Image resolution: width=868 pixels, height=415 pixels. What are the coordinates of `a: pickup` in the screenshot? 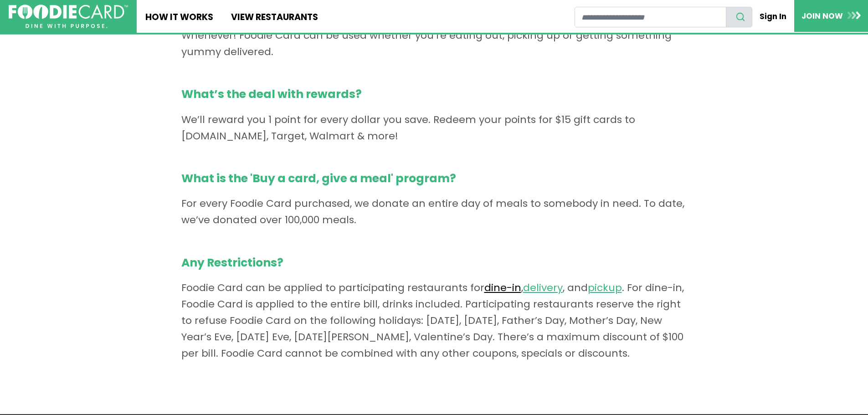 It's located at (605, 288).